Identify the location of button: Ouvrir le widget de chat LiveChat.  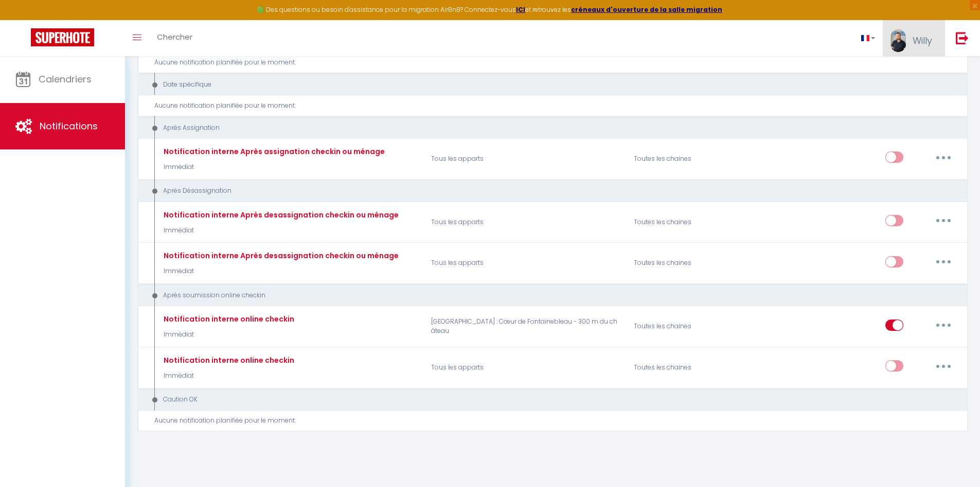
(24, 20).